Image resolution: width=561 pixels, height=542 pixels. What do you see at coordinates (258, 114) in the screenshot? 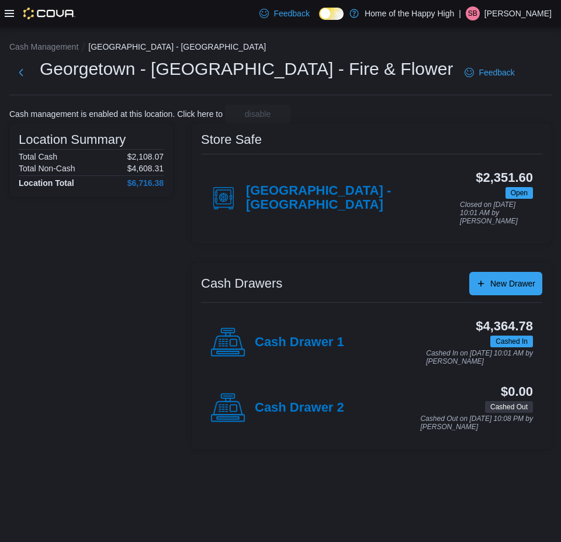
I see `button: disable` at bounding box center [258, 114].